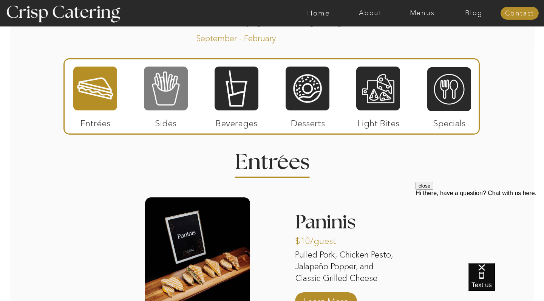  Describe the element at coordinates (272, 16) in the screenshot. I see `h1: Winter Menu` at that location.